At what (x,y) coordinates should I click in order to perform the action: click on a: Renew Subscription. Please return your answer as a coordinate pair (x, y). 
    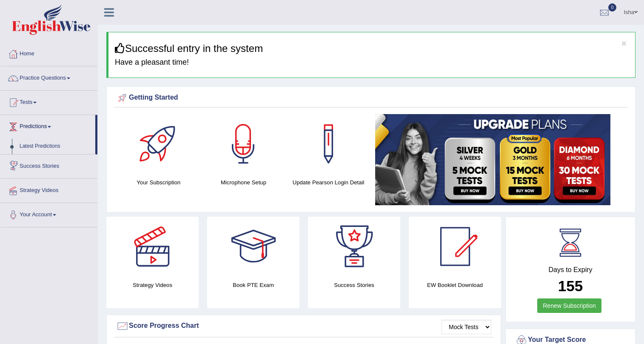
    Looking at the image, I should click on (569, 305).